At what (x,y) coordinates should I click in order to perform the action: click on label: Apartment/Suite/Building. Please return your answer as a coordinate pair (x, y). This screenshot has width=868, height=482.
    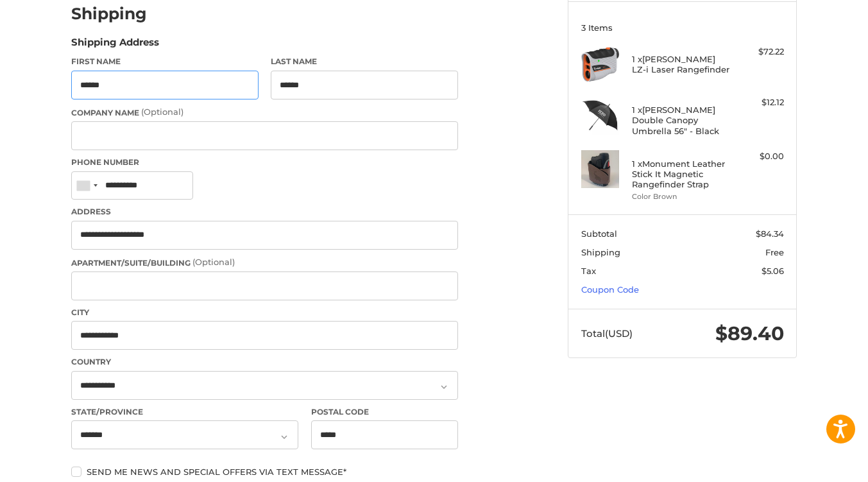
    Looking at the image, I should click on (264, 262).